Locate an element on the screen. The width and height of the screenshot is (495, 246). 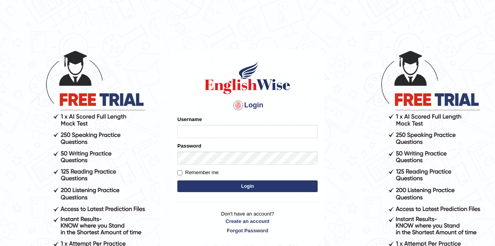
p: Don't have an account? is located at coordinates (247, 222).